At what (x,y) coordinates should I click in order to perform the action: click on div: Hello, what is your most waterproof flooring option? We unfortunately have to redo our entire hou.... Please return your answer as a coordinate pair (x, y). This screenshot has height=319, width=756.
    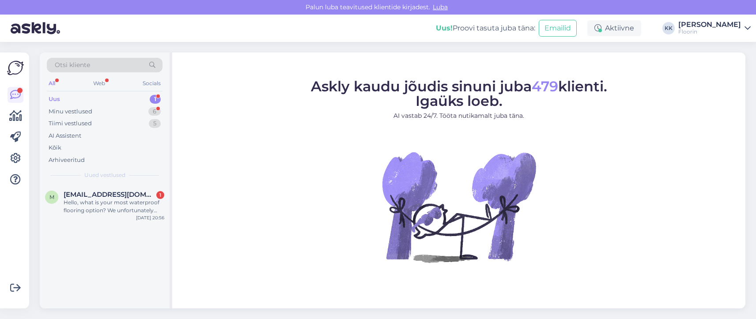
    Looking at the image, I should click on (114, 207).